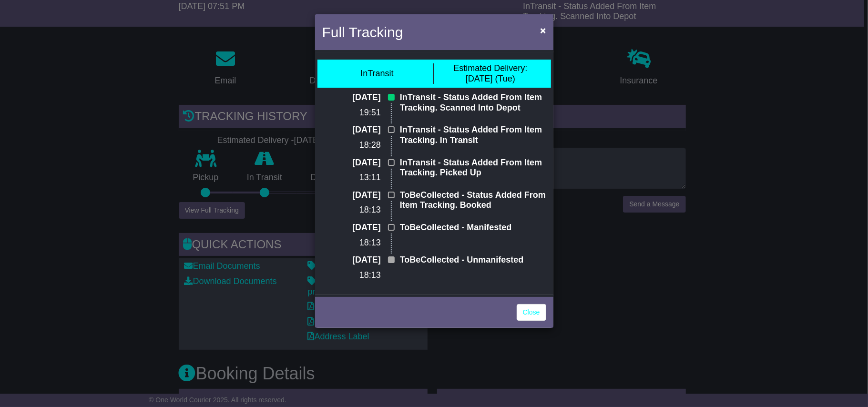 This screenshot has width=868, height=407. Describe the element at coordinates (363, 32) in the screenshot. I see `h4: Full Tracking` at that location.